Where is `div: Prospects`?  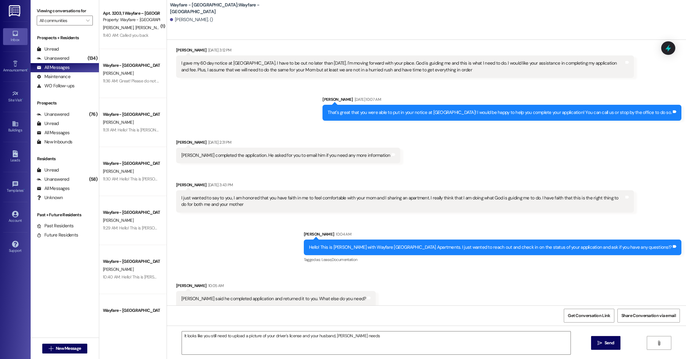
div: Prospects is located at coordinates (65, 103).